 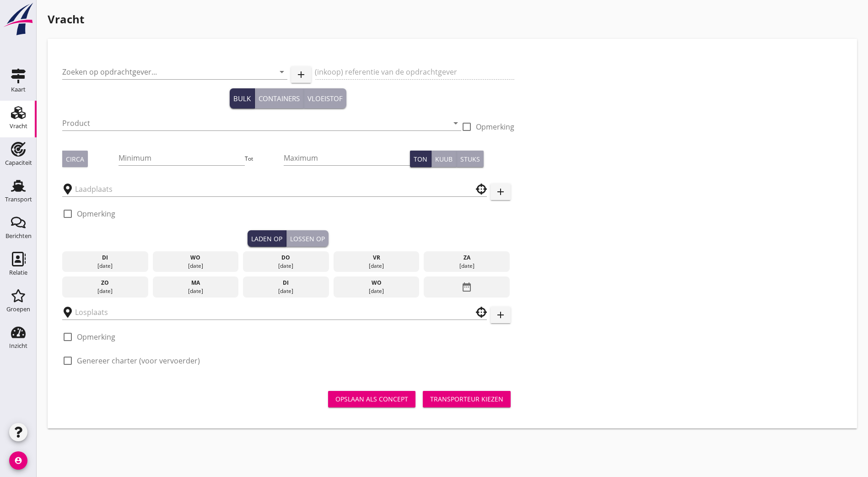 What do you see at coordinates (105, 282) in the screenshot?
I see `div: zo` at bounding box center [105, 282].